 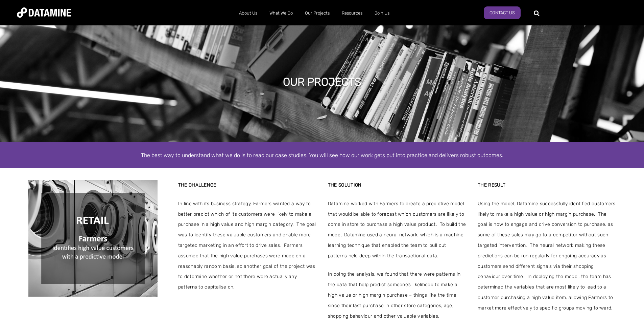 I want to click on img: Farmers%20Case%20Study%20Image-1.png, so click(x=93, y=238).